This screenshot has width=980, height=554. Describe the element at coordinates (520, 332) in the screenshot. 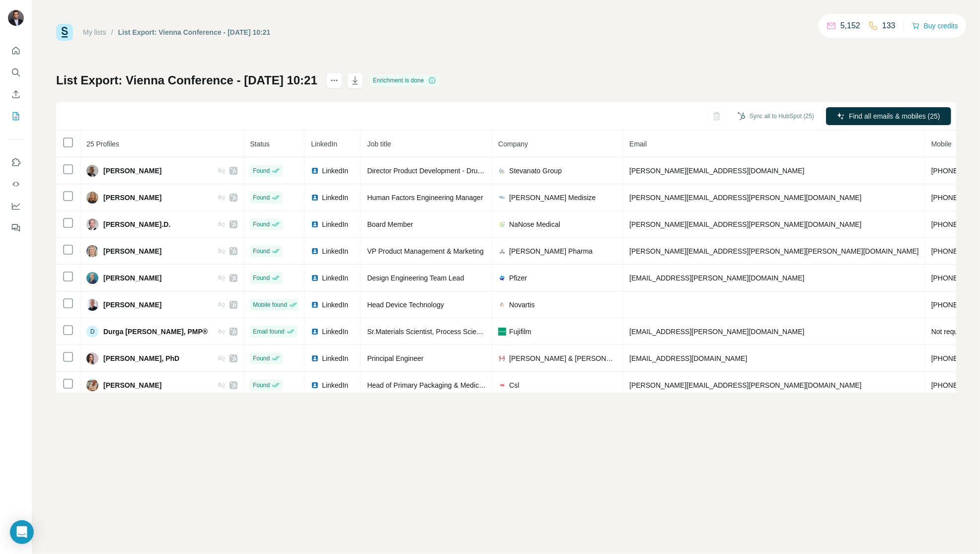

I see `span: Fujifilm` at that location.